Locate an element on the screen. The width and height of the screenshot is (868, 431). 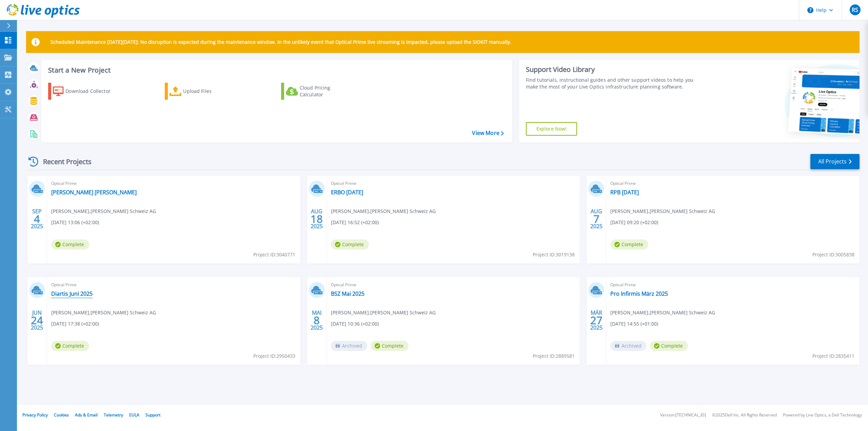
a: Telemetry is located at coordinates (113, 415).